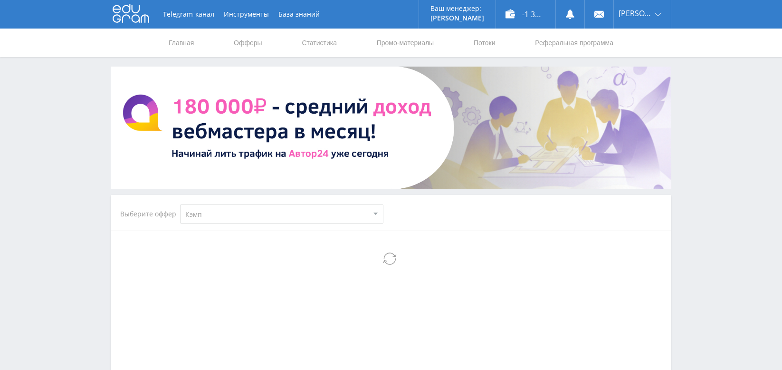 The height and width of the screenshot is (370, 782). I want to click on a: Статистика, so click(319, 43).